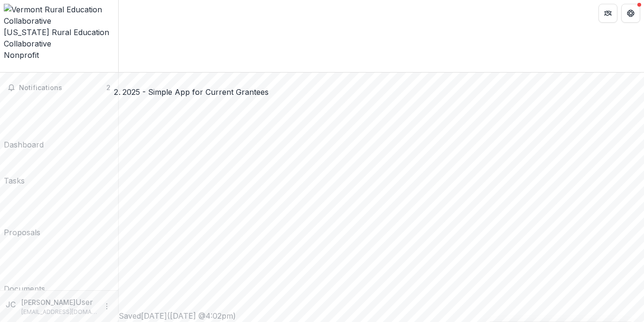 The height and width of the screenshot is (322, 644). I want to click on a: Tasks, so click(15, 171).